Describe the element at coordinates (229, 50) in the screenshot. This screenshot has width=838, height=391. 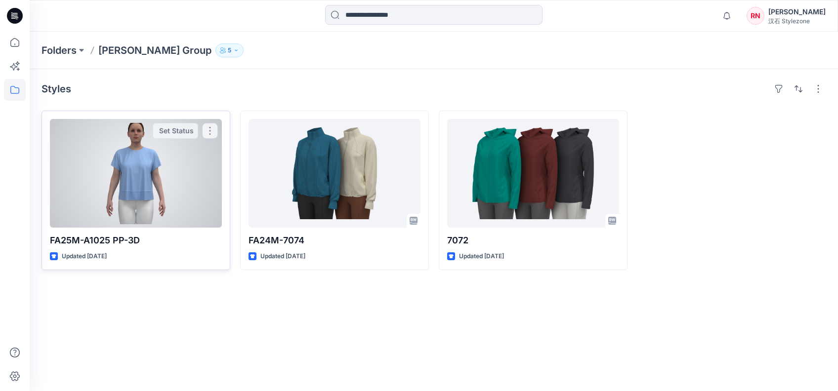
I see `button: 5` at that location.